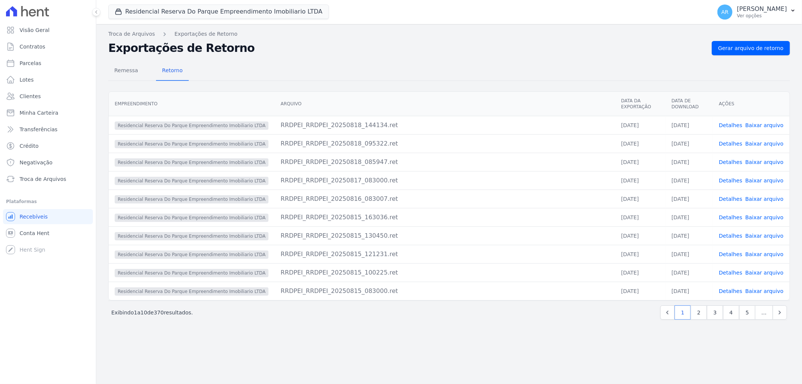 The height and width of the screenshot is (384, 802). I want to click on a: Crédito, so click(48, 146).